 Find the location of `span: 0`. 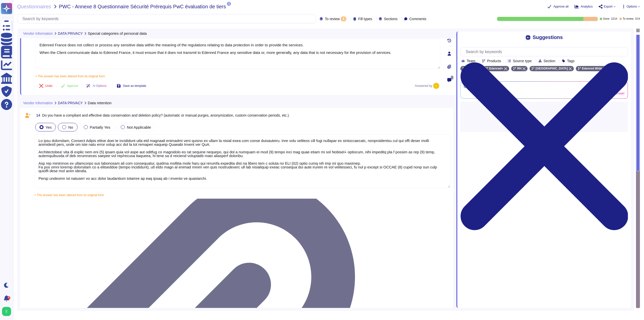

span: 0 is located at coordinates (452, 78).